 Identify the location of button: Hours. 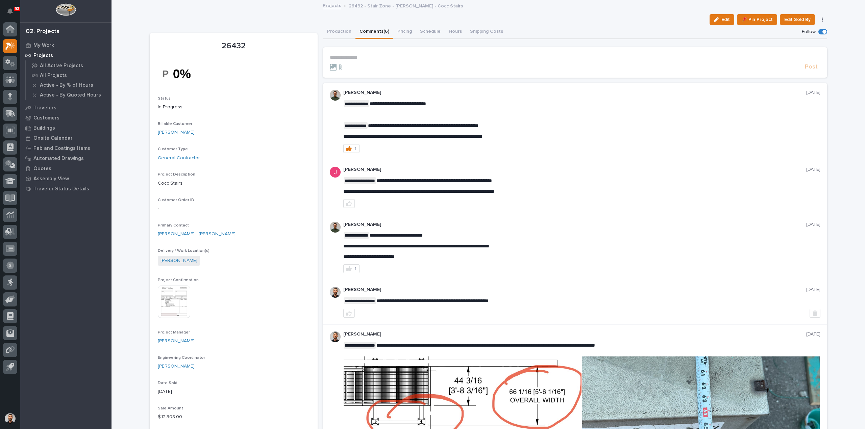
(455, 32).